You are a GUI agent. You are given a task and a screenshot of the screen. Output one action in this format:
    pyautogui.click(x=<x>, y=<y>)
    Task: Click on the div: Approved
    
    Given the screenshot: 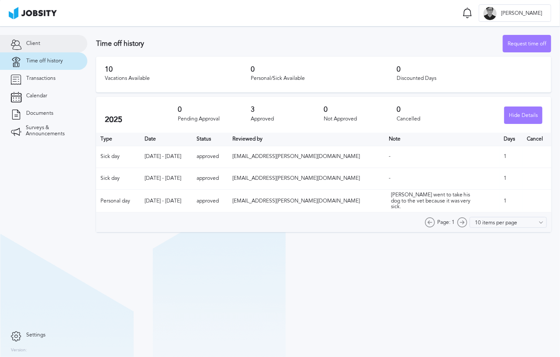 What is the action you would take?
    pyautogui.click(x=287, y=119)
    